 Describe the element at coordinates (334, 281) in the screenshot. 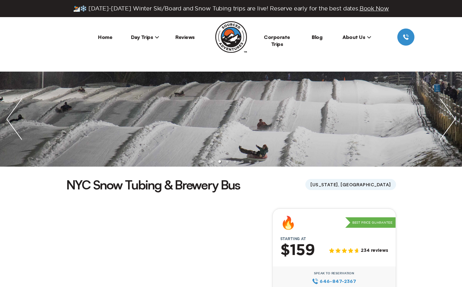

I see `a: 646‍-847‍-2367` at that location.